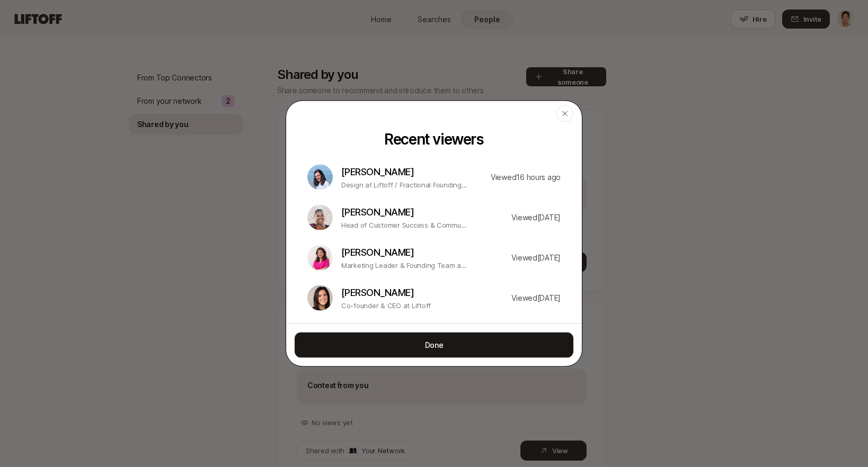 This screenshot has width=868, height=467. I want to click on button: Done, so click(434, 345).